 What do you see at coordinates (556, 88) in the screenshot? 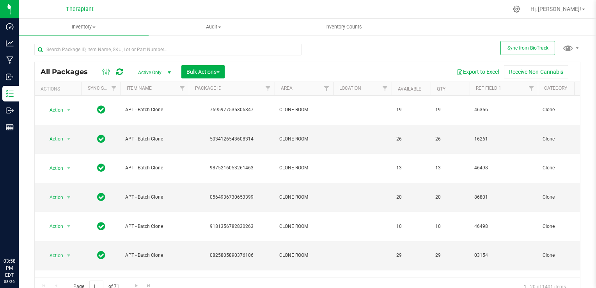
I see `a: Category` at bounding box center [556, 88].